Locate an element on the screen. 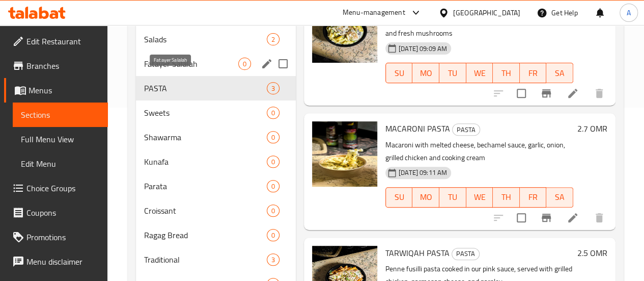 The width and height of the screenshot is (644, 281). span: Choice Groups is located at coordinates (62, 188).